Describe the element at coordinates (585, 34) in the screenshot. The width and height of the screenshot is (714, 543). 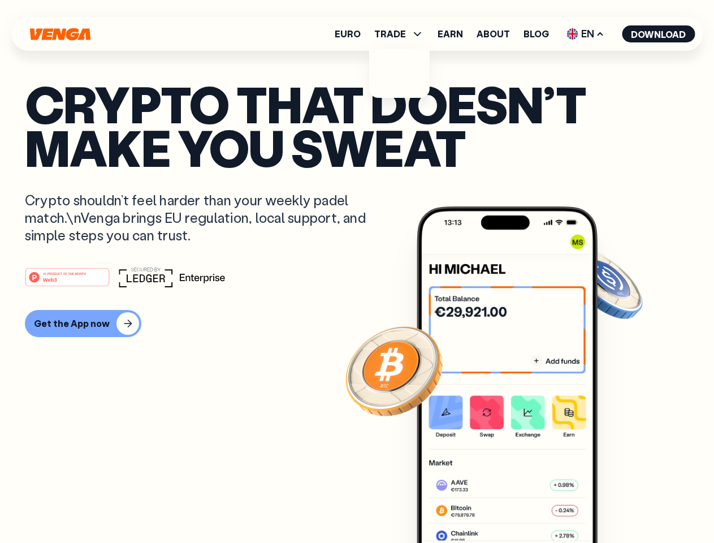
I see `span: EN` at that location.